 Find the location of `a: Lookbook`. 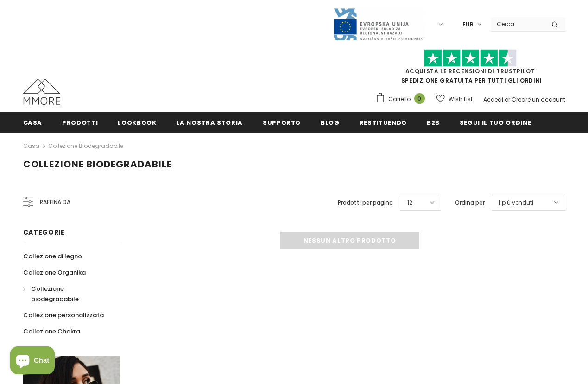

a: Lookbook is located at coordinates (136, 122).